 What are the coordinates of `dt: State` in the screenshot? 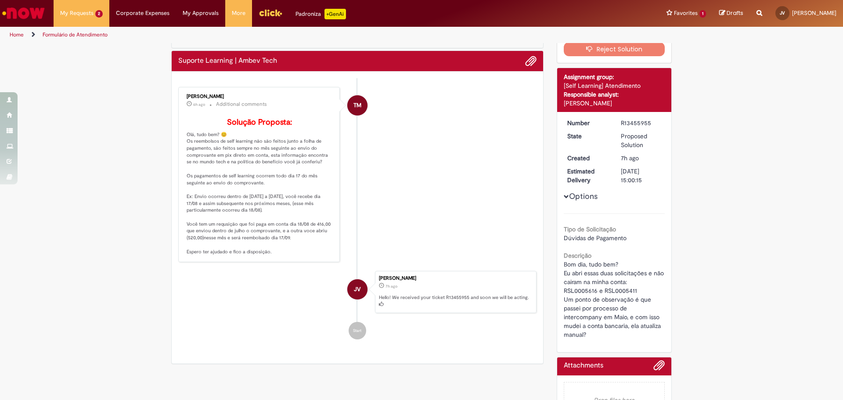 It's located at (587, 136).